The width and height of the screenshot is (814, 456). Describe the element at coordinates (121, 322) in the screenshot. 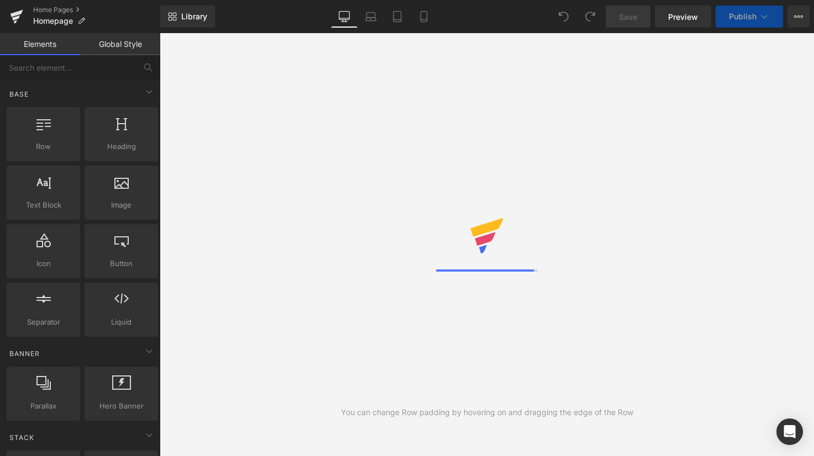

I see `span: Liquid` at that location.